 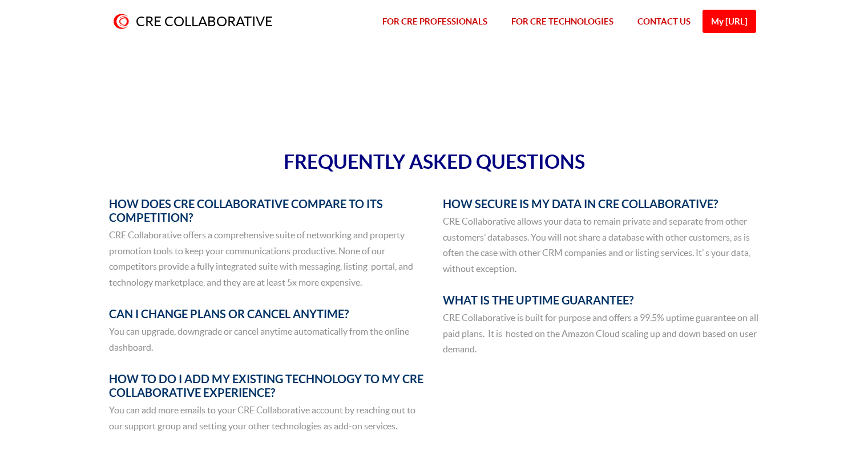 What do you see at coordinates (267, 339) in the screenshot?
I see `p: You can upgrade, downgrade or cancel anytime automatically from the online dashboard.` at bounding box center [267, 339].